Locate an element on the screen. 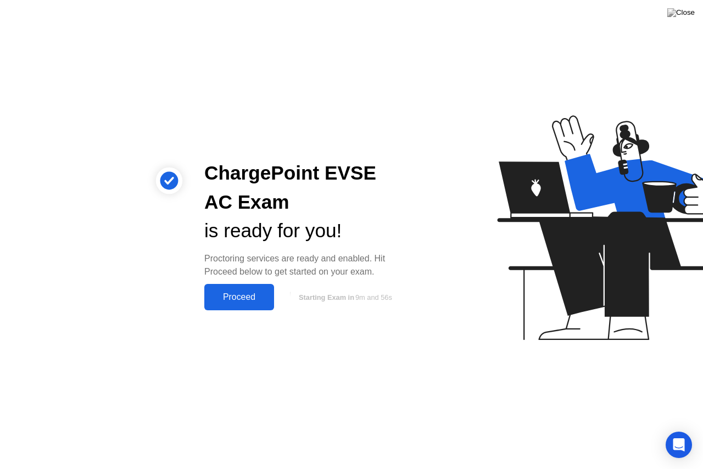 This screenshot has width=703, height=469. div: is ready for you! is located at coordinates (307, 231).